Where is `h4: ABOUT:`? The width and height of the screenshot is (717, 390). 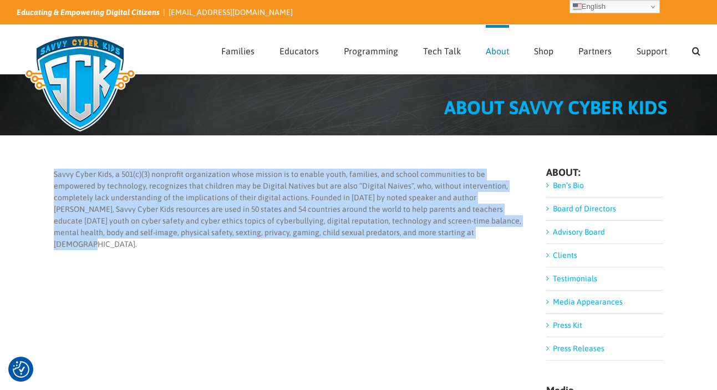
h4: ABOUT: is located at coordinates (604, 172).